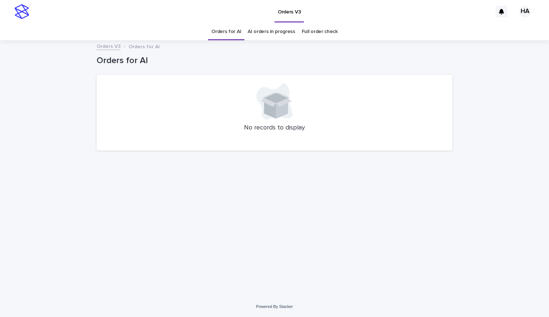 This screenshot has width=549, height=317. What do you see at coordinates (274, 128) in the screenshot?
I see `p: No records to display` at bounding box center [274, 128].